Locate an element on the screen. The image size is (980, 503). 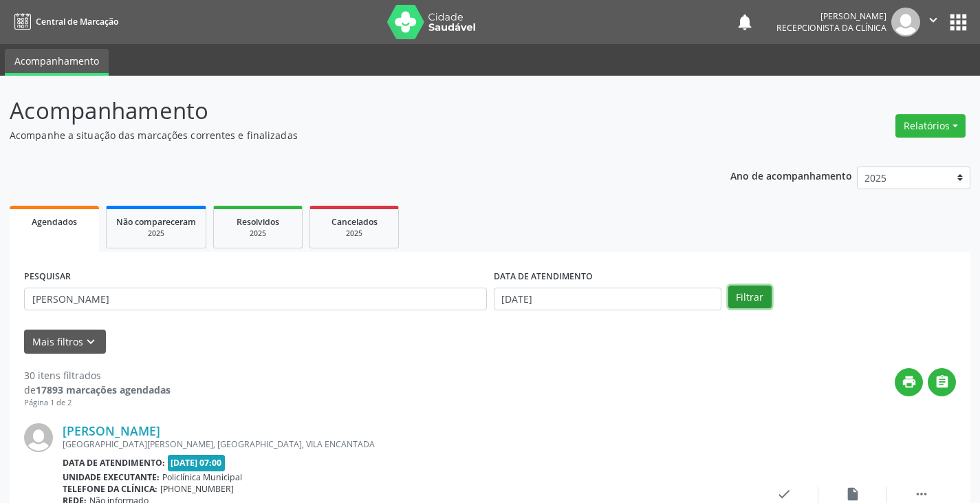
button: Mais filtroskeyboard_arrow_down is located at coordinates (65, 341).